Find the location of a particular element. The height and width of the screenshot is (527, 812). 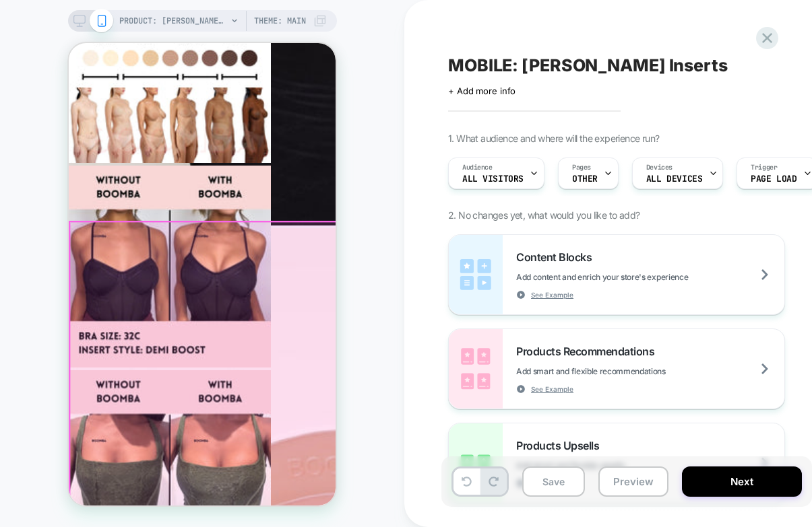

span: Audience is located at coordinates (477, 168).